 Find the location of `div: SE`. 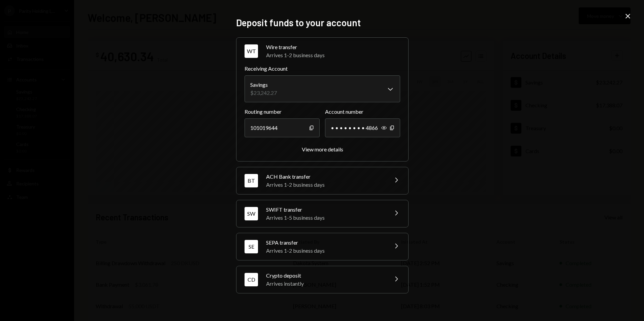

div: SE is located at coordinates (251, 246).